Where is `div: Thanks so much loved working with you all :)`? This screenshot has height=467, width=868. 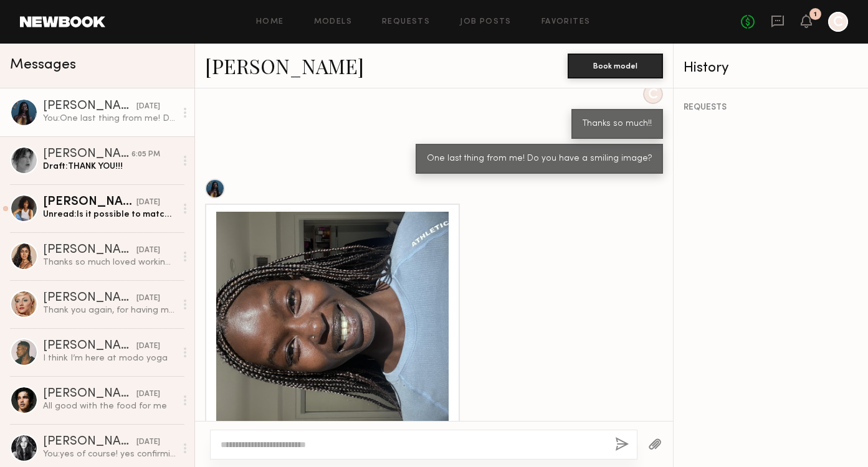 div: Thanks so much loved working with you all :) is located at coordinates (109, 262).